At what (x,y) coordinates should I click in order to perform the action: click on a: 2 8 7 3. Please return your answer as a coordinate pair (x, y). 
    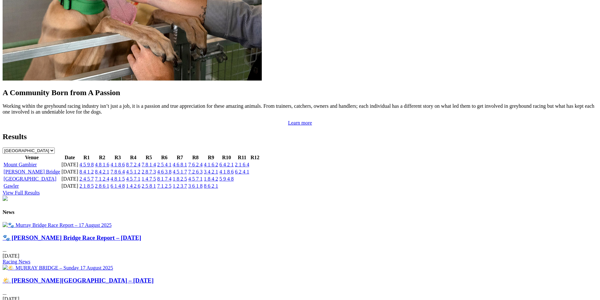
    Looking at the image, I should click on (149, 172).